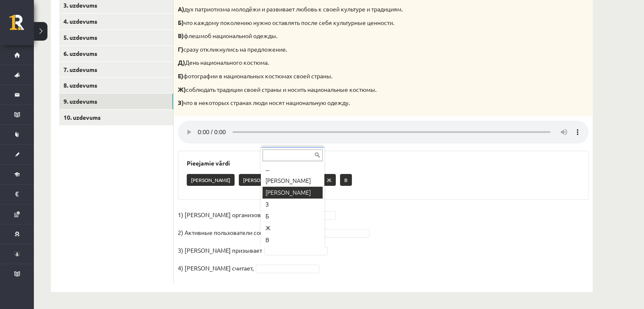 The image size is (644, 309). I want to click on div: З, so click(292, 205).